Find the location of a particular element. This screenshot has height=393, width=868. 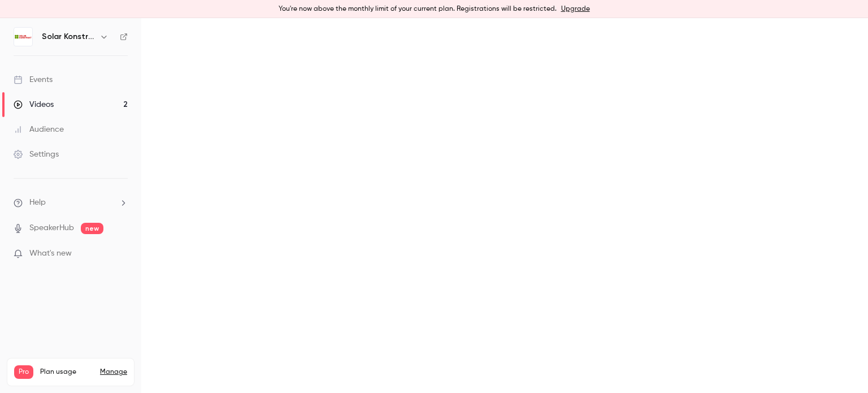

div: Videos is located at coordinates (33, 105).